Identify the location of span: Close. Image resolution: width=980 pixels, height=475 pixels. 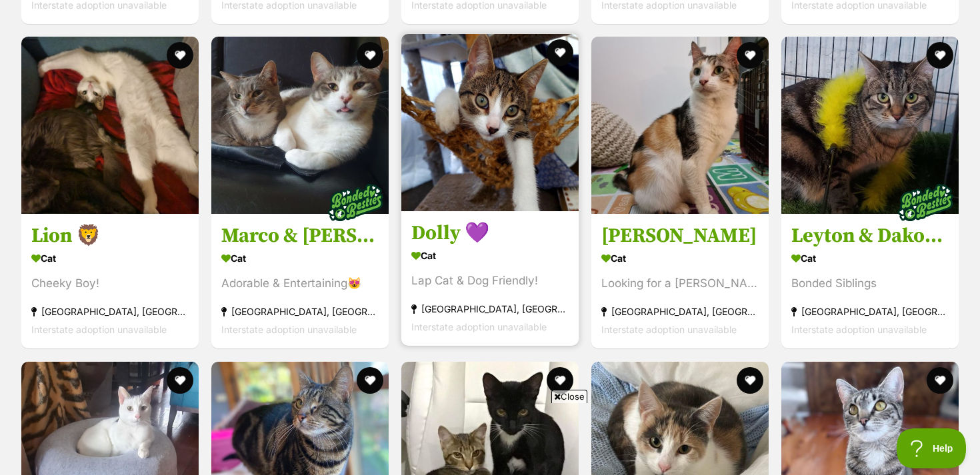
(570, 396).